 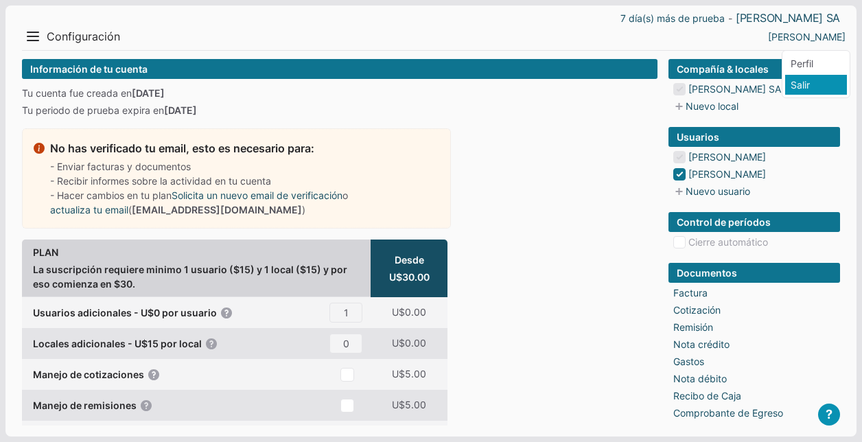 What do you see at coordinates (409, 276) in the screenshot?
I see `span: U$30.00` at bounding box center [409, 276].